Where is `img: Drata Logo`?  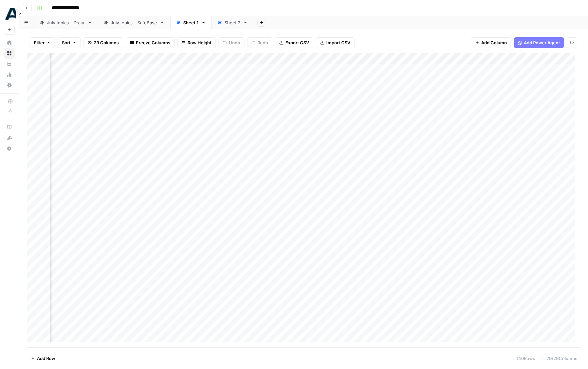
img: Drata Logo is located at coordinates (10, 13).